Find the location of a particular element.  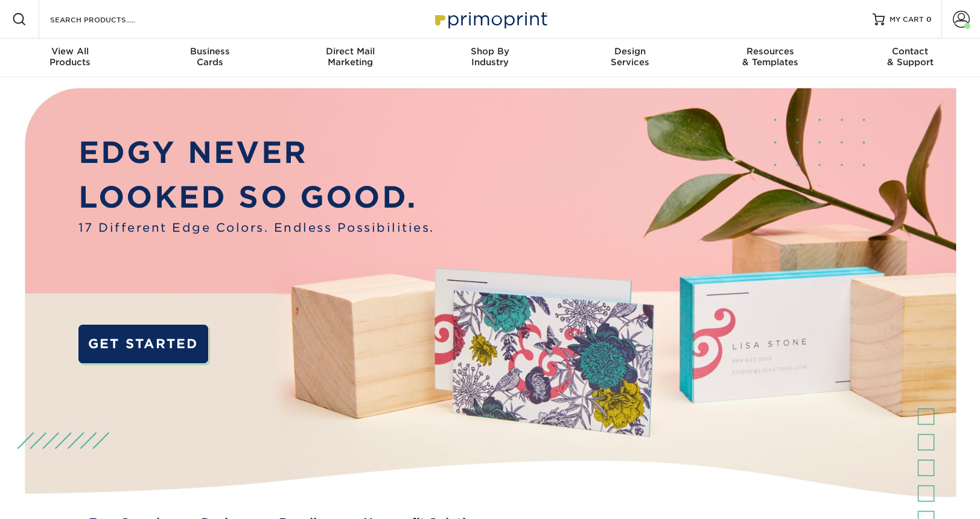

p: LOOKED SO GOOD. is located at coordinates (256, 197).